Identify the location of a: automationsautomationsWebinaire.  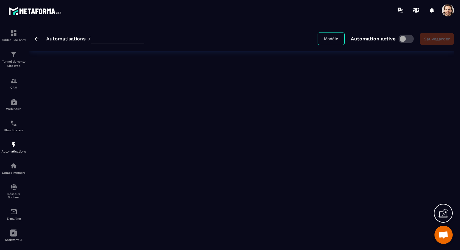
(14, 105).